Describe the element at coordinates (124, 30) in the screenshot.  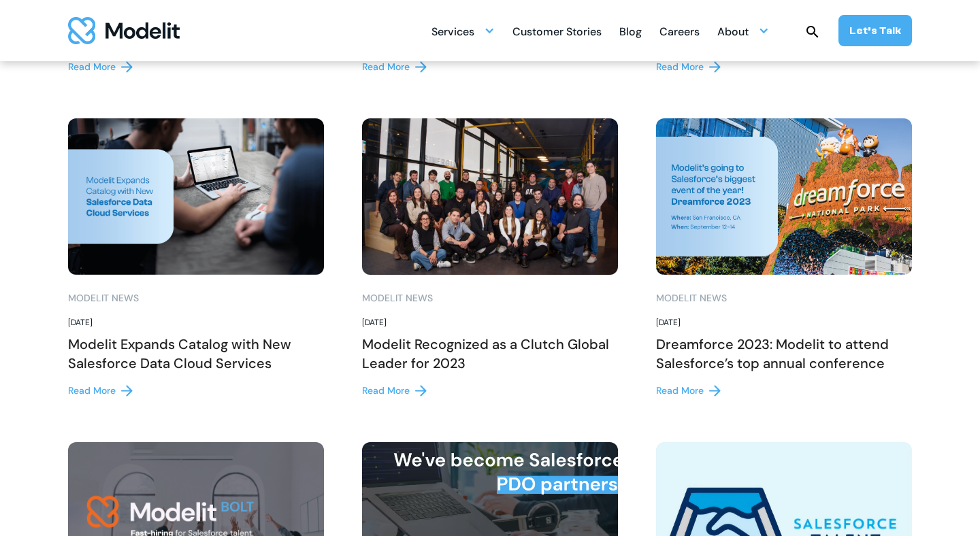
I see `a: home` at that location.